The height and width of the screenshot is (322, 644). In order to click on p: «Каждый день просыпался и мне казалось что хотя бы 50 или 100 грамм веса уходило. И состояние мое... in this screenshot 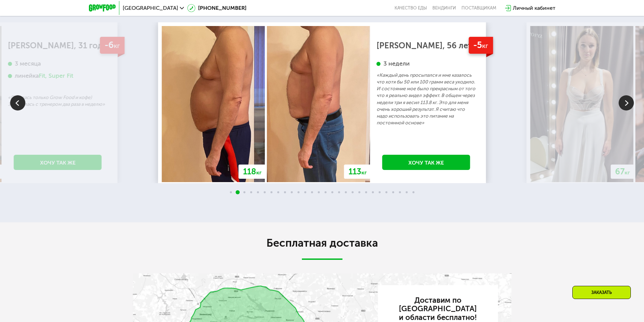, I will do `click(427, 99)`.